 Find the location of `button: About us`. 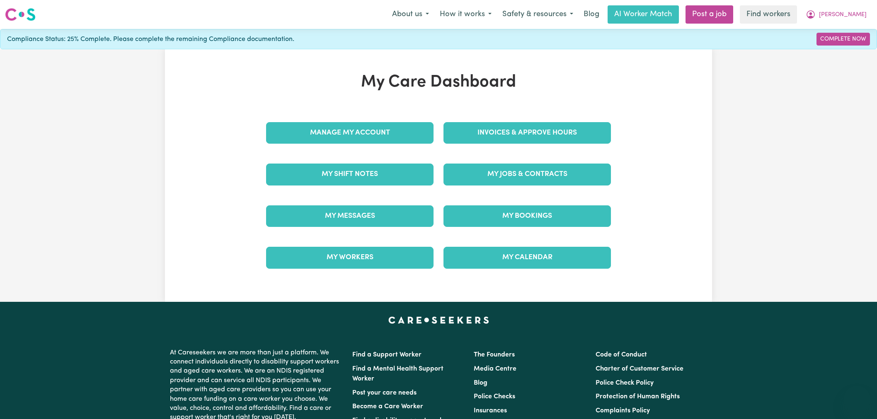

button: About us is located at coordinates (410, 15).